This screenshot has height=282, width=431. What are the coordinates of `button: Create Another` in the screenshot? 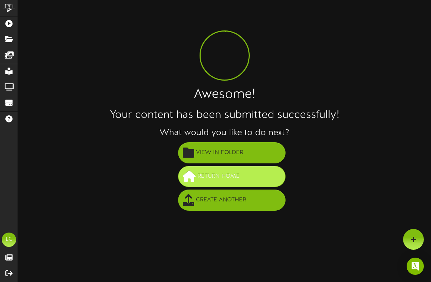 It's located at (232, 200).